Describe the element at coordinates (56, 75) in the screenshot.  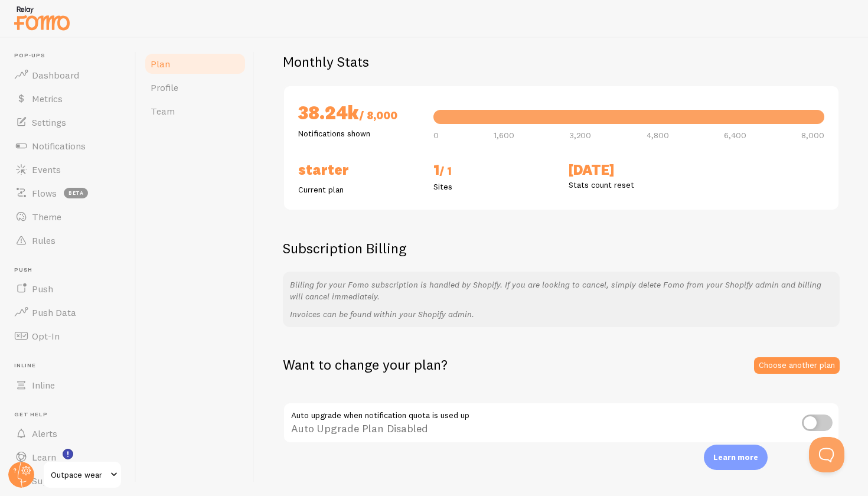
I see `span: Dashboard` at that location.